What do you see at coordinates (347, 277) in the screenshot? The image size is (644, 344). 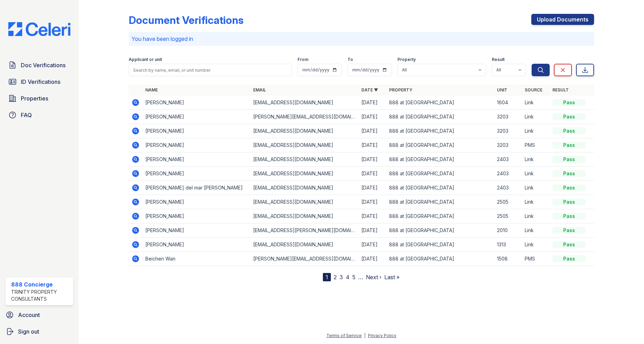 I see `a: 4` at bounding box center [347, 277].